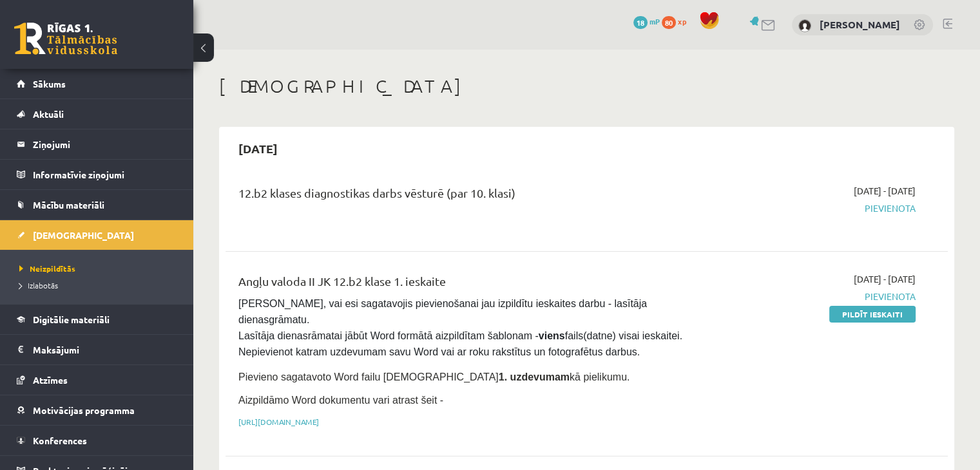 The image size is (980, 470). I want to click on span: Neizpildītās, so click(47, 269).